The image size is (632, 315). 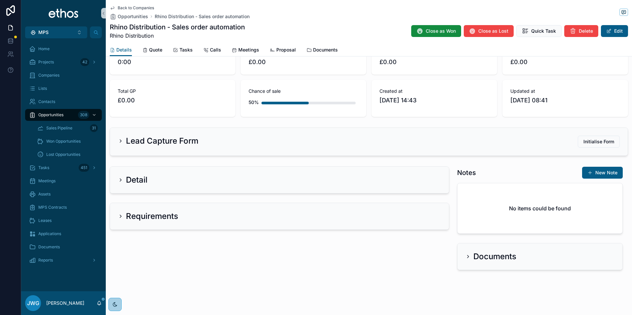 I want to click on a: Sales Pipeline31, so click(x=67, y=128).